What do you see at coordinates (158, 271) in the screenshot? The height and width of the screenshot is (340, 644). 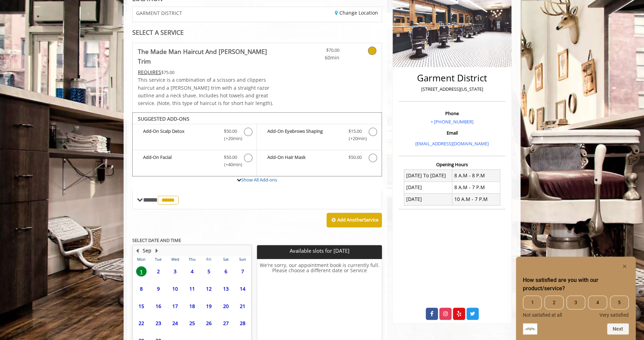 I see `span: 2` at bounding box center [158, 271].